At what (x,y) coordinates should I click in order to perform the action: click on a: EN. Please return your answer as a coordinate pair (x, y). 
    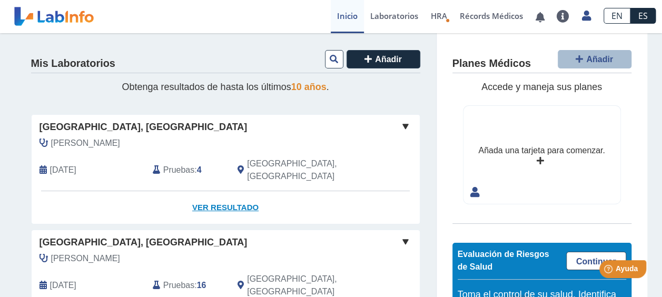
    Looking at the image, I should click on (617, 16).